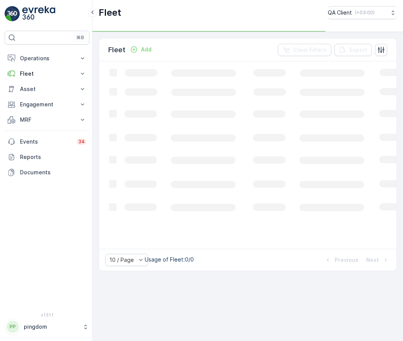 This screenshot has width=403, height=341. What do you see at coordinates (362, 13) in the screenshot?
I see `button: QA Client(+03:00)` at bounding box center [362, 13].